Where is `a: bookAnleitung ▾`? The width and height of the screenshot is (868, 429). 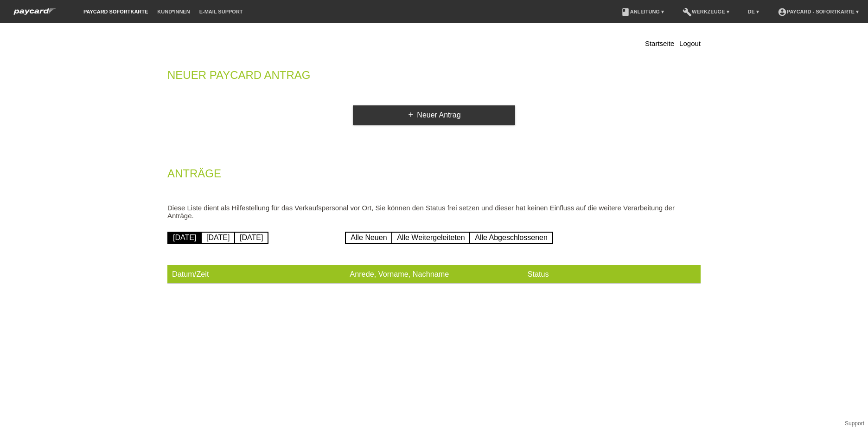 a: bookAnleitung ▾ is located at coordinates (642, 12).